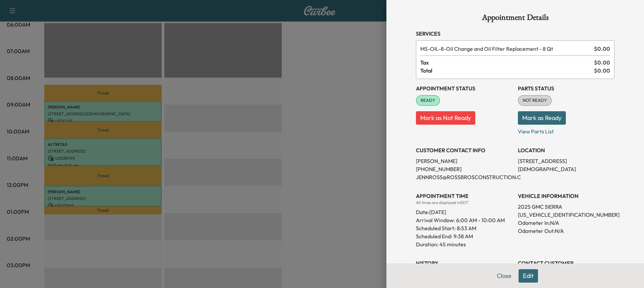 This screenshot has height=288, width=644. Describe the element at coordinates (566, 223) in the screenshot. I see `p: Odometer In: N/A` at that location.